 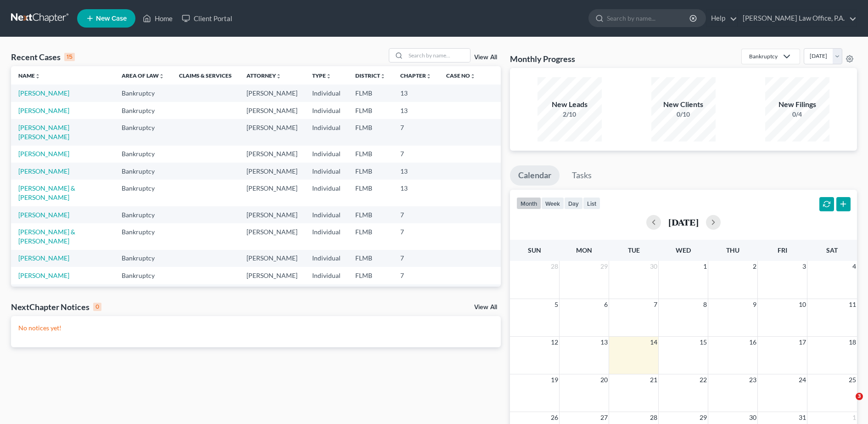 What do you see at coordinates (755, 304) in the screenshot?
I see `span: 9` at bounding box center [755, 304].